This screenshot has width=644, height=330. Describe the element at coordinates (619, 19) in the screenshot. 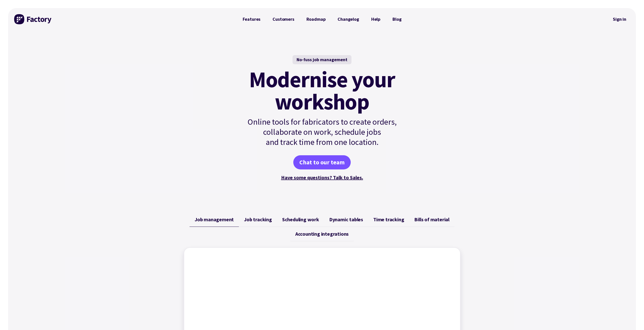

I see `a: Sign in` at that location.